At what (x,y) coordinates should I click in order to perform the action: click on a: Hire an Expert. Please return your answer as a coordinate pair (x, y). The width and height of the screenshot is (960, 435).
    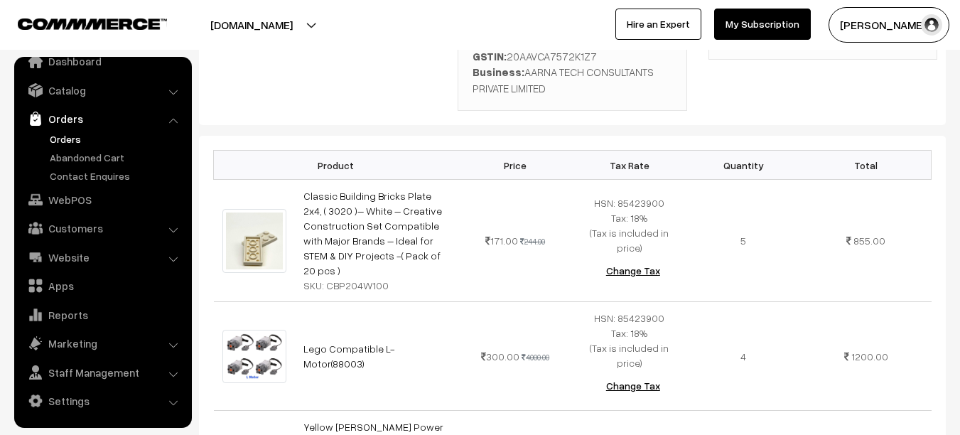
    Looking at the image, I should click on (658, 24).